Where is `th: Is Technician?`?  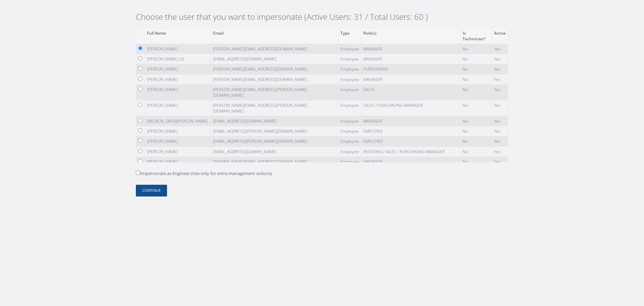 th: Is Technician? is located at coordinates (476, 36).